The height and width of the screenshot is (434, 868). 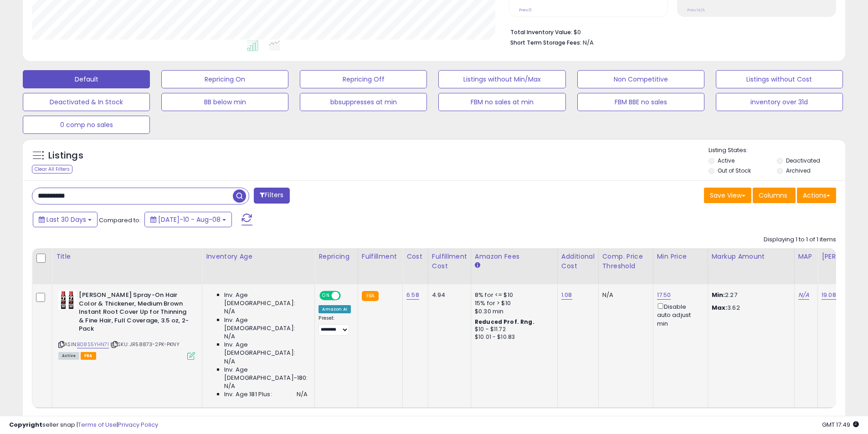 What do you see at coordinates (336, 257) in the screenshot?
I see `div: Repricing` at bounding box center [336, 257].